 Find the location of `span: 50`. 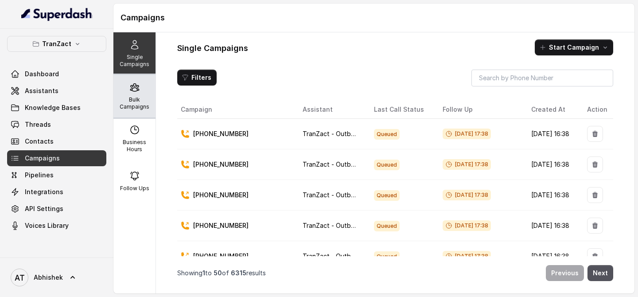

span: 50 is located at coordinates (217, 272).